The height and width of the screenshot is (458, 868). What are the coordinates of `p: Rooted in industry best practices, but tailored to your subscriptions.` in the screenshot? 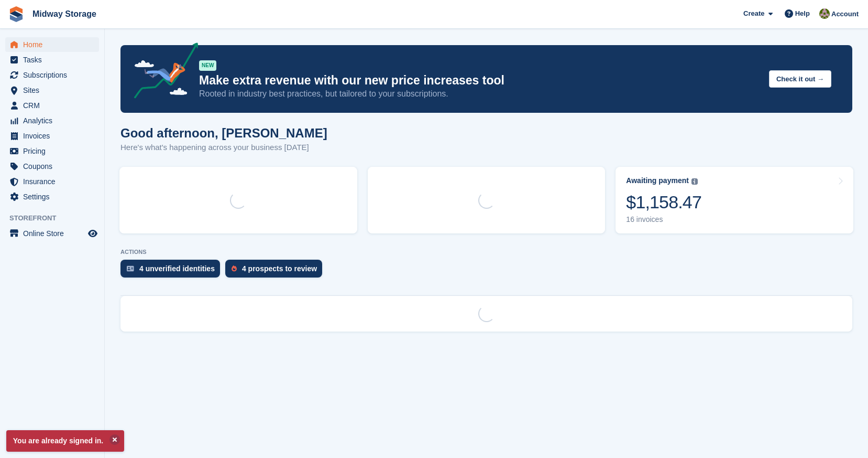 It's located at (480, 94).